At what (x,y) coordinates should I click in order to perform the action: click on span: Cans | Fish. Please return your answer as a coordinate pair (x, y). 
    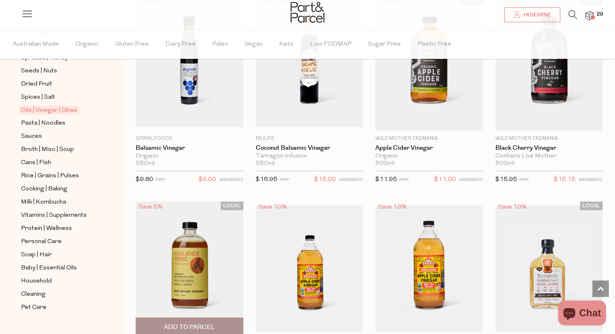
    Looking at the image, I should click on (36, 163).